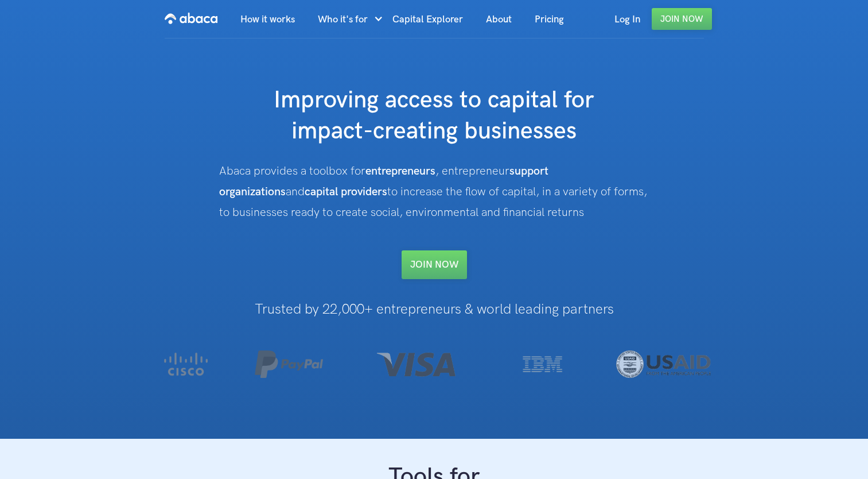  I want to click on div: Abaca provides a toolbox for , entrepreneur and to increase the flow of capital, in a variety of ..., so click(435, 192).